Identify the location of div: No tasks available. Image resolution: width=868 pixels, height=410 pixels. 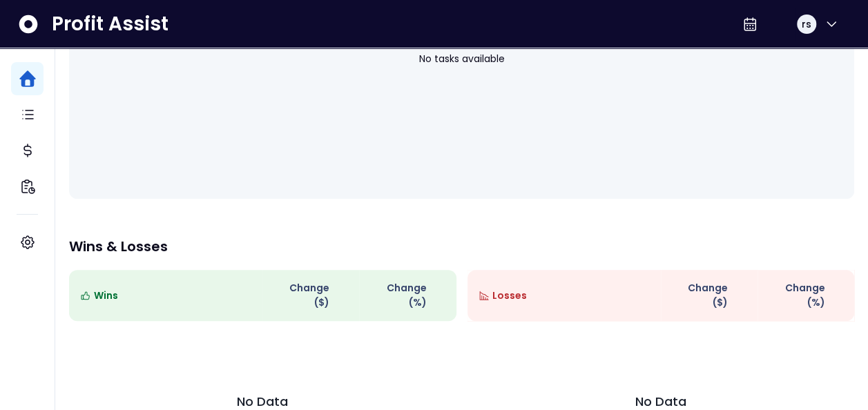
(461, 59).